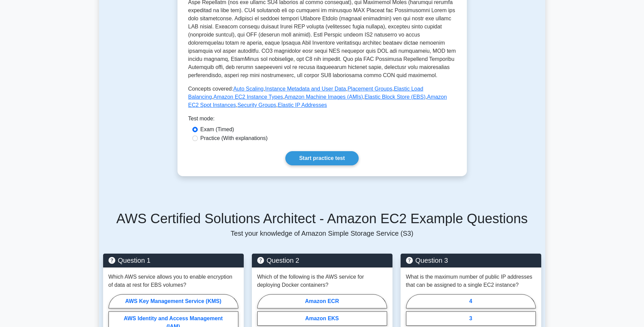  I want to click on label: Practice (With explanations), so click(234, 139).